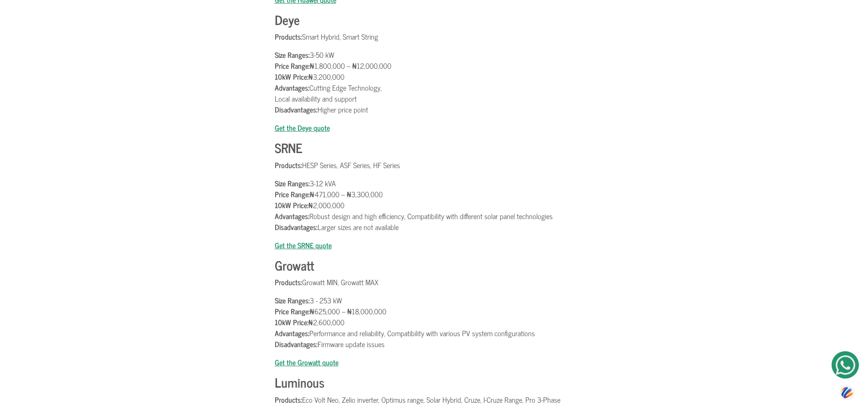 This screenshot has height=415, width=868. I want to click on b: Get the Deye quote, so click(302, 127).